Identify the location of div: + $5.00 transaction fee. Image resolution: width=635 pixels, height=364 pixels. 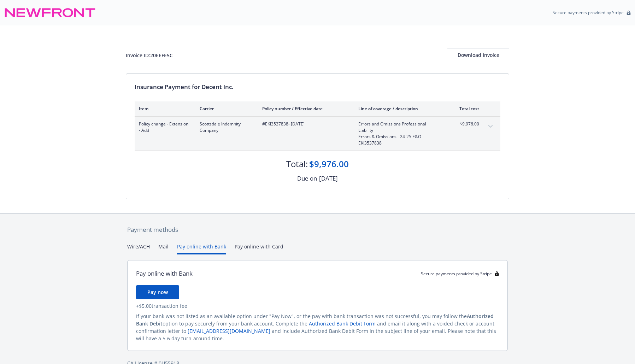
(317, 306).